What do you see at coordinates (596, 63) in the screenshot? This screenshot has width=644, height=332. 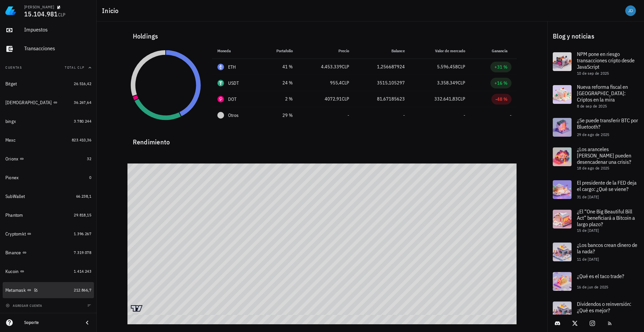 I see `a: NPM pone en riesgo transacciones cripto desde JavaScript 10 de sep de 2025` at bounding box center [596, 63].